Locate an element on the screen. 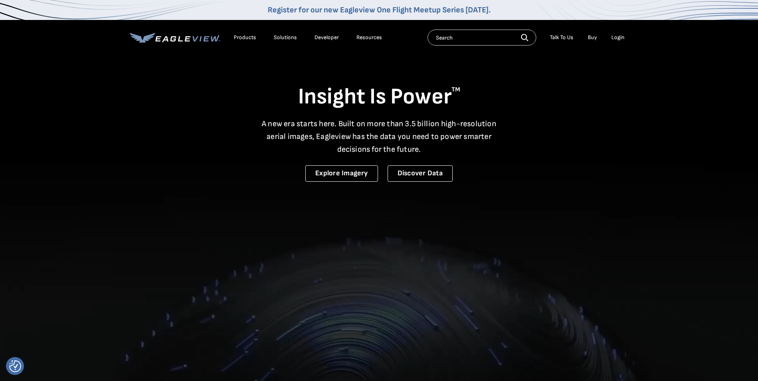  a: Buy is located at coordinates (592, 38).